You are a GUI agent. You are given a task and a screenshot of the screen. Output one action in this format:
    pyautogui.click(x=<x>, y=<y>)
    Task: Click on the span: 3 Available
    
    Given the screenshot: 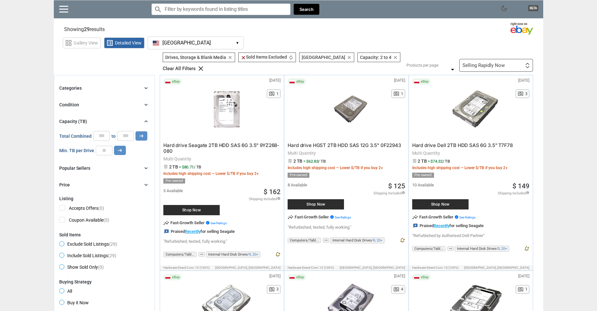 What is the action you would take?
    pyautogui.click(x=173, y=190)
    